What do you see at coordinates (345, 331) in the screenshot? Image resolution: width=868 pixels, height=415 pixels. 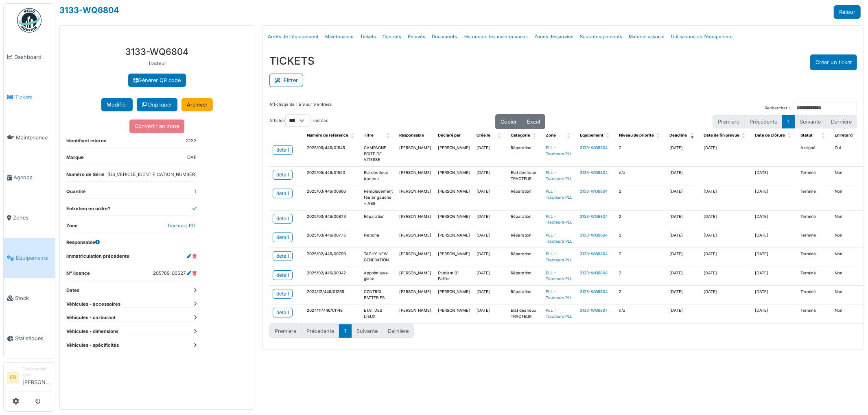 I see `button: 1` at bounding box center [345, 331].